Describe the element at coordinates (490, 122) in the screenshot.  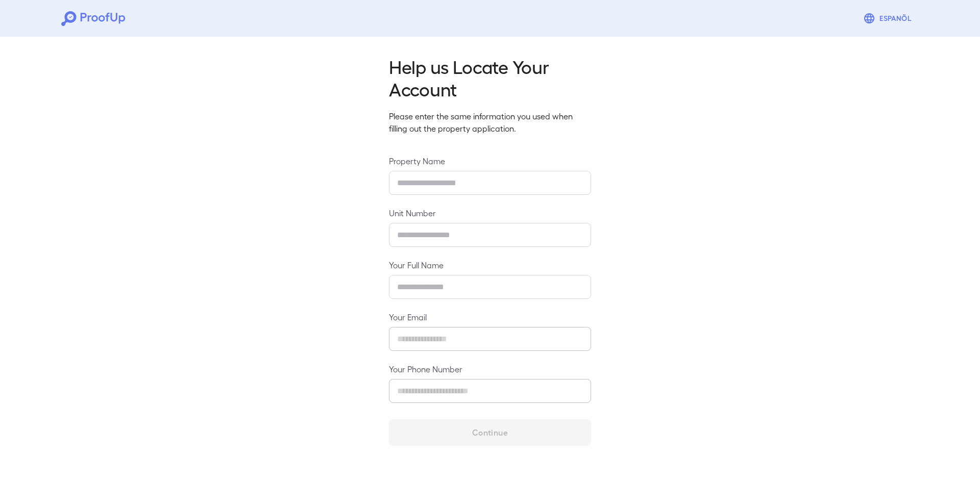
I see `p: Please enter the same information you used when filling out the property application.` at that location.